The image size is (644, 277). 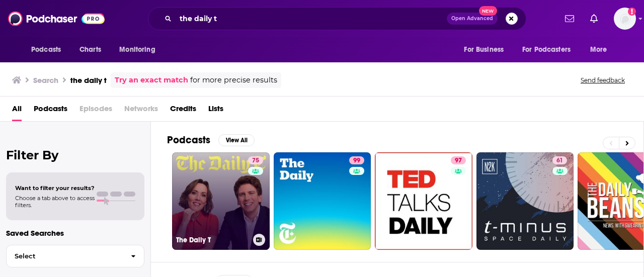 I want to click on button: Open AdvancedNew, so click(x=472, y=18).